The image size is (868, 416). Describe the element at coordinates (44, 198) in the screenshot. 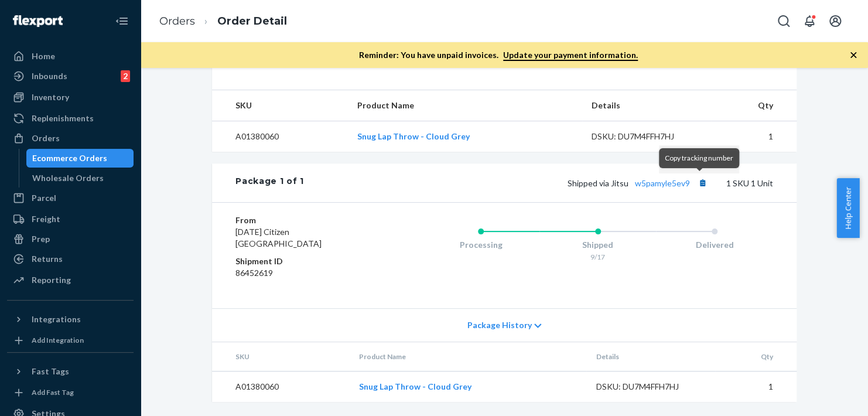

I see `div: Parcel` at that location.